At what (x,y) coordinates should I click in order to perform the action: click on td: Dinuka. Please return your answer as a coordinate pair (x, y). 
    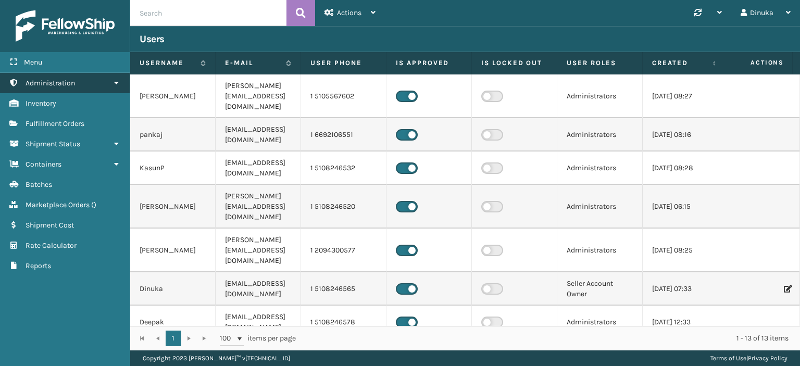
    Looking at the image, I should click on (173, 289).